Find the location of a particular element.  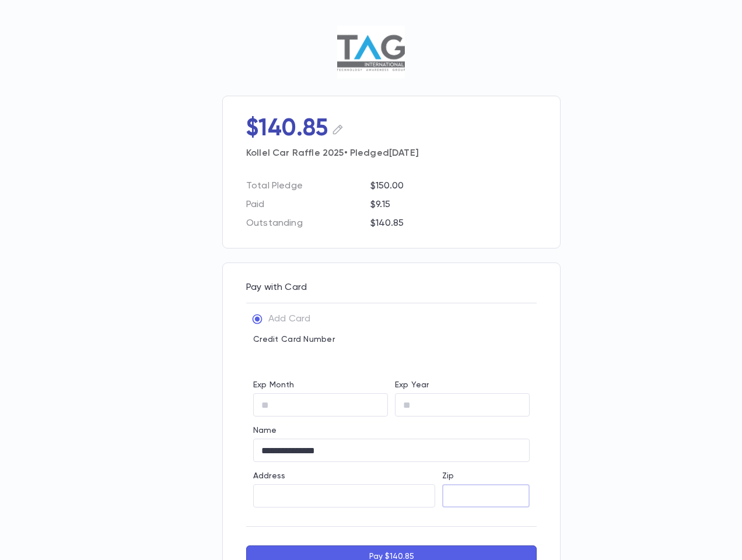

p: $150.00 is located at coordinates (454, 186).